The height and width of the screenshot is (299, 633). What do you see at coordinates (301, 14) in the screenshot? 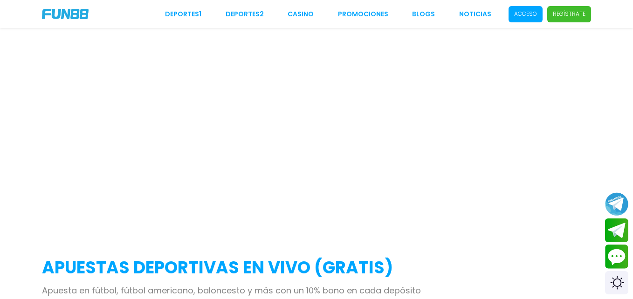
I see `a: CASINO` at bounding box center [301, 14].